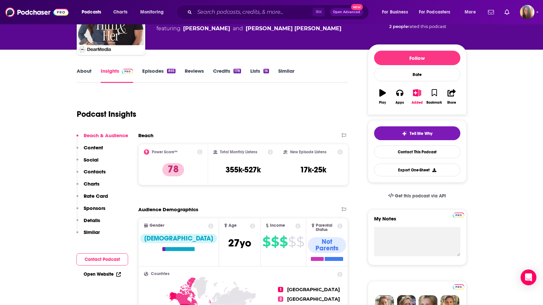 The height and width of the screenshot is (305, 543). Describe the element at coordinates (382, 103) in the screenshot. I see `div: Play` at that location.